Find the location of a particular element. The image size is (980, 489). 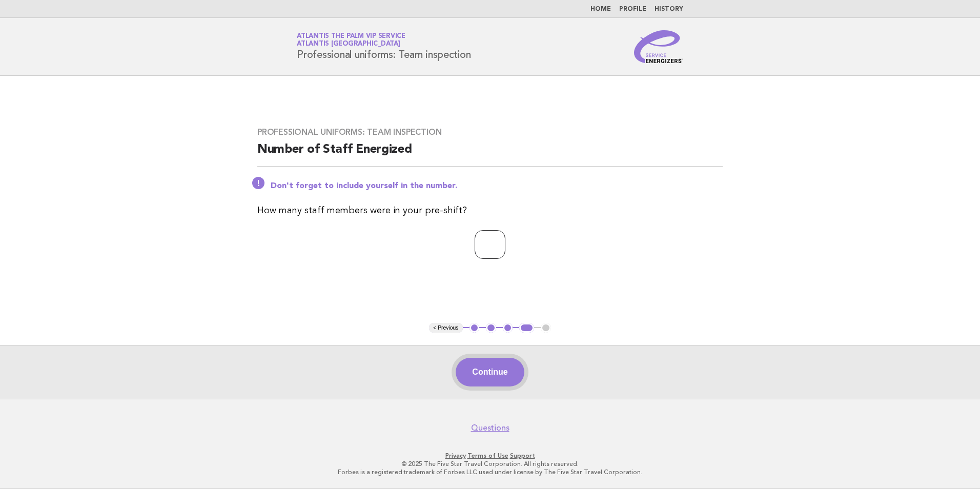

button: 2 is located at coordinates (491, 328).